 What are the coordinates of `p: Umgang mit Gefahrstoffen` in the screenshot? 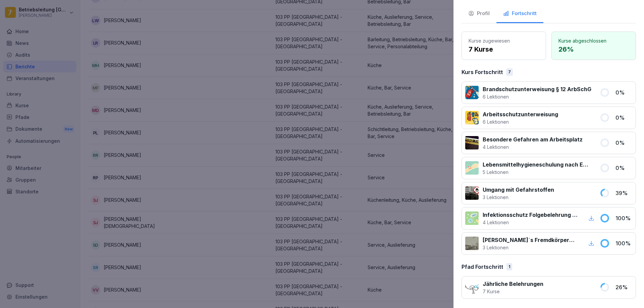 It's located at (518, 190).